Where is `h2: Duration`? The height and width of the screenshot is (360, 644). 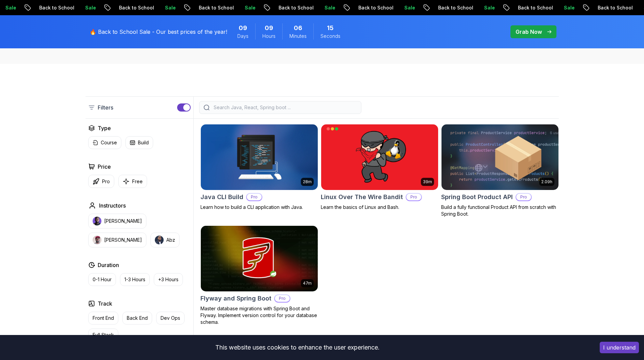 h2: Duration is located at coordinates (108, 265).